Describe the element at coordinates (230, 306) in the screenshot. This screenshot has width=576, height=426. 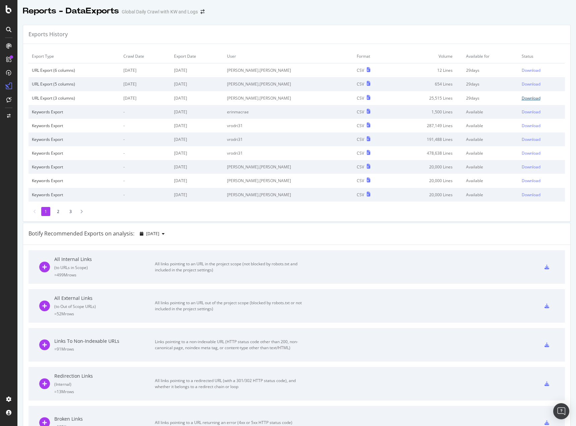
I see `div: All links pointing to an URL out of the project scope (blocked by robots.txt or not included in t...` at that location.